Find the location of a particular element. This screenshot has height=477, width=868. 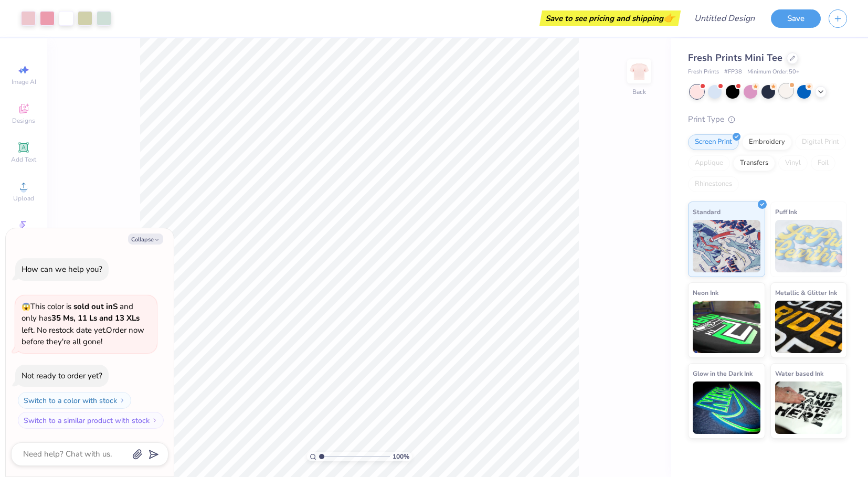

span: # FP38 is located at coordinates (733, 72).